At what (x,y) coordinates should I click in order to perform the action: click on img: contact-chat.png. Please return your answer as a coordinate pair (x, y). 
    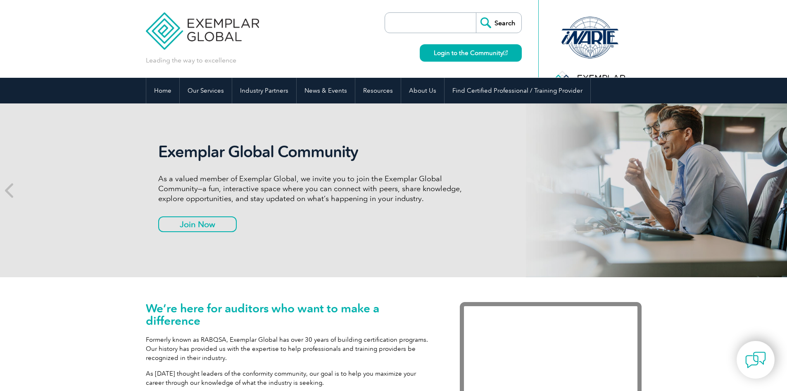
    Looking at the image, I should click on (756, 360).